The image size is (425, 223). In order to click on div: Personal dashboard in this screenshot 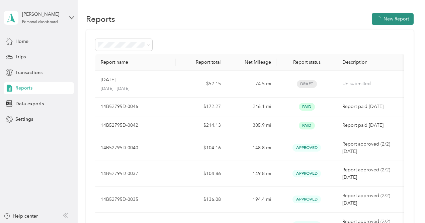, I will do `click(40, 22)`.